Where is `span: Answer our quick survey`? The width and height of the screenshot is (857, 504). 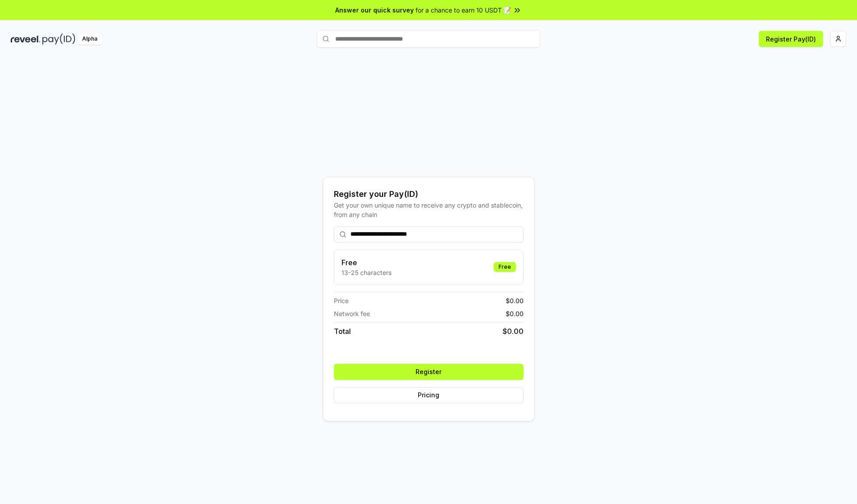 span: Answer our quick survey is located at coordinates (375, 10).